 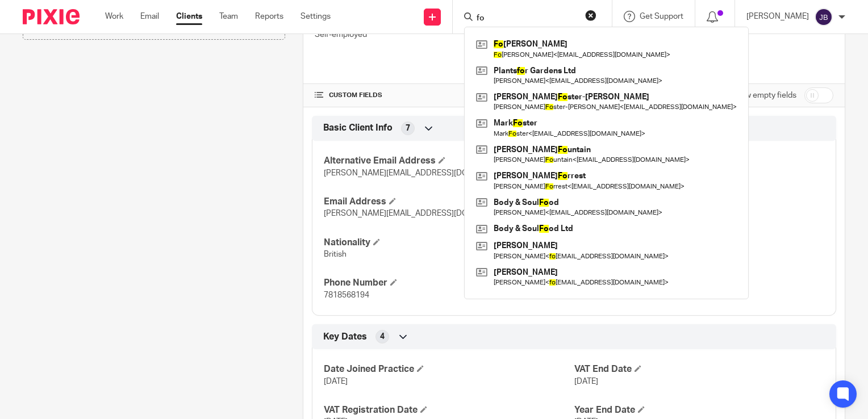 I want to click on label: Show empty fields, so click(x=764, y=95).